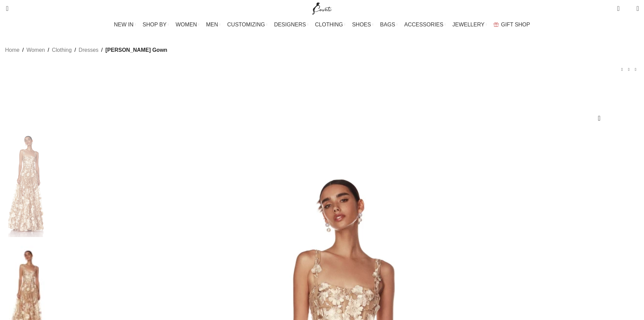  I want to click on span: NEW IN, so click(123, 24).